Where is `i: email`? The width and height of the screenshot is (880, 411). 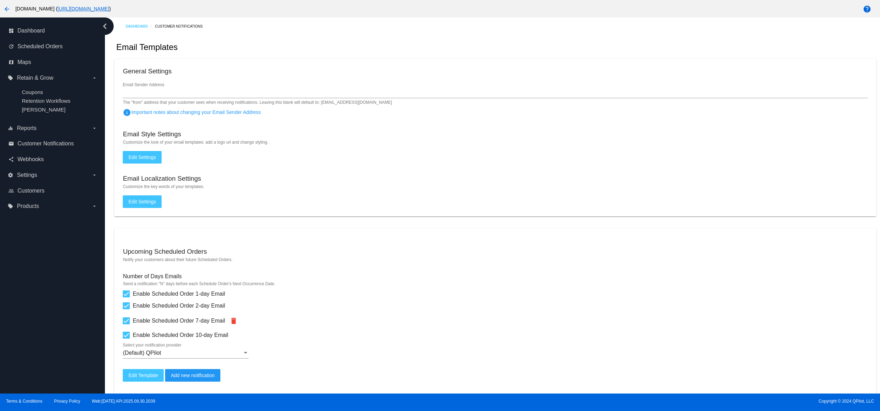 i: email is located at coordinates (11, 144).